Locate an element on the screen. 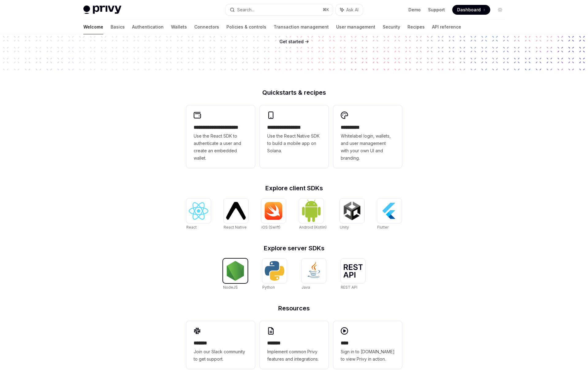 The image size is (588, 383). span: Implement common Privy features and integrations. is located at coordinates (294, 355).